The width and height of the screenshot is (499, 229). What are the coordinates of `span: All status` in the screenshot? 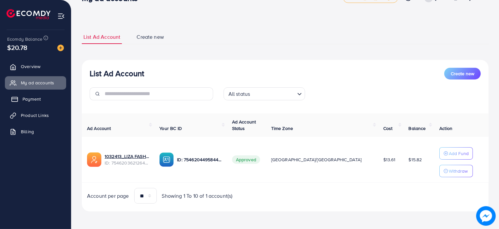 It's located at (239, 94).